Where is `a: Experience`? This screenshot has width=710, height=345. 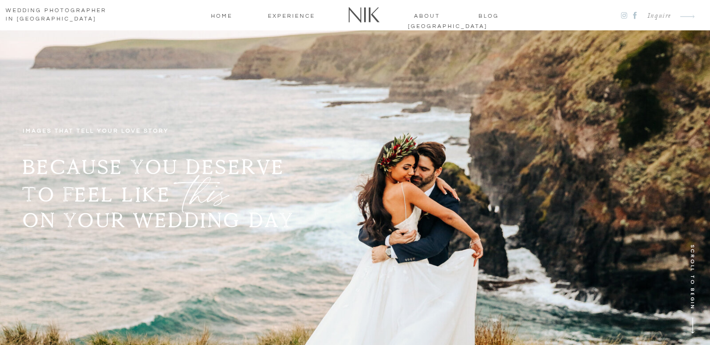 a: Experience is located at coordinates (291, 15).